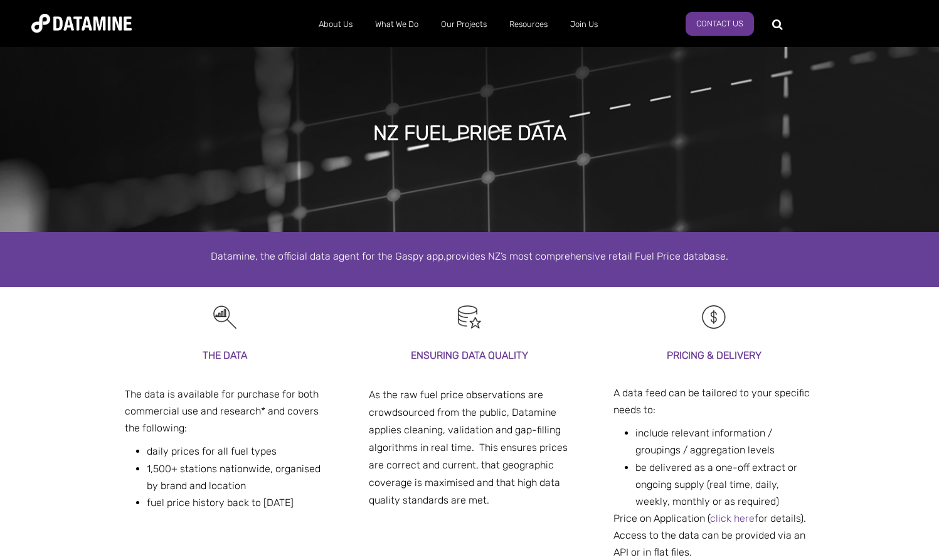  Describe the element at coordinates (397, 25) in the screenshot. I see `a: What We Do` at that location.